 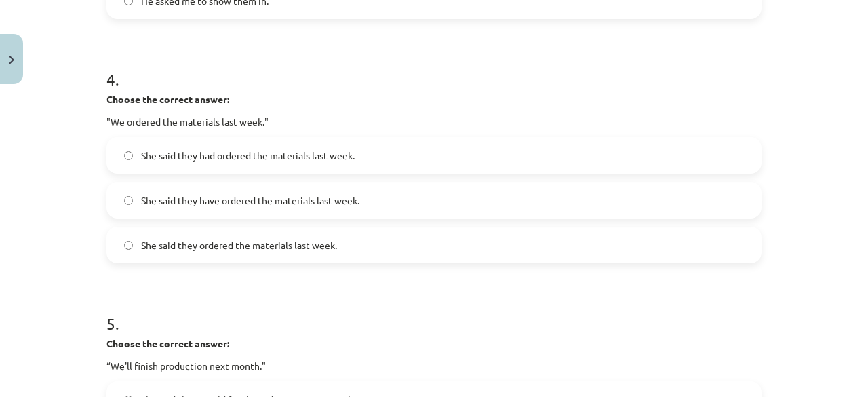 I want to click on input: She said they ordered the materials last week., so click(x=128, y=245).